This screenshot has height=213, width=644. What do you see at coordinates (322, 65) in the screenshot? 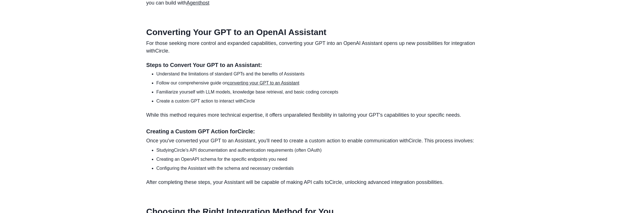
I see `h3: Steps to Convert Your GPT to an Assistant:` at bounding box center [322, 65].